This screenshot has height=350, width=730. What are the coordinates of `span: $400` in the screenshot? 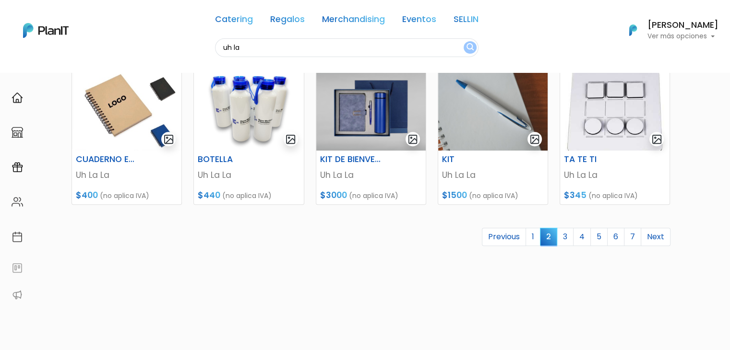 It's located at (87, 195).